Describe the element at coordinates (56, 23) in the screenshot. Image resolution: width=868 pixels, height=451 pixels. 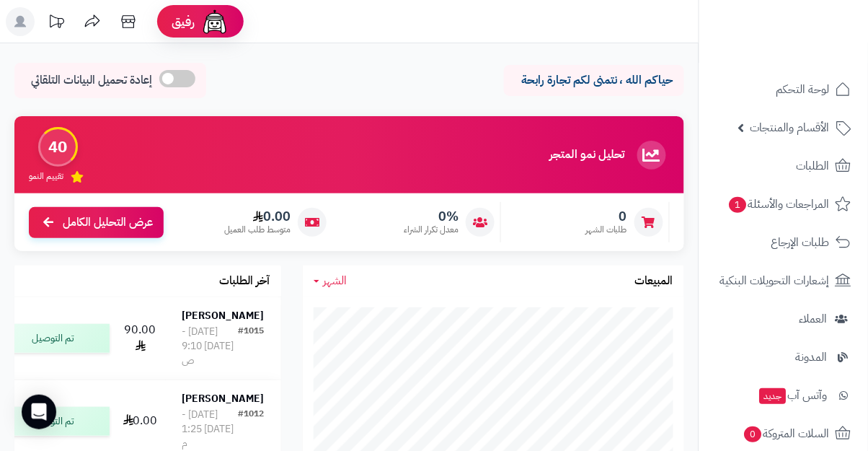
I see `a: تحديثات المنصة` at that location.